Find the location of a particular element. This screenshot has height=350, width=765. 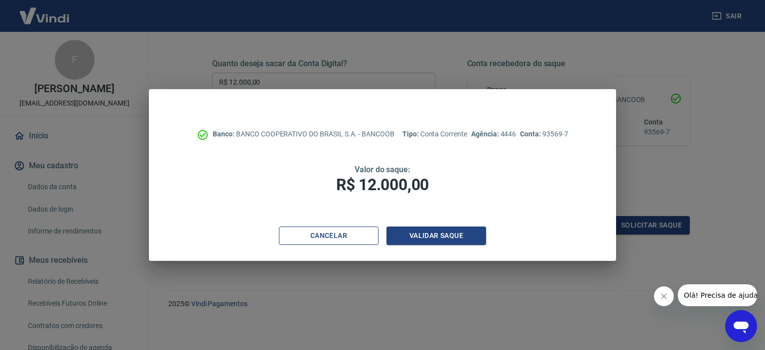

p: BANCO COOPERATIVO DO BRASIL S.A. - BANCOOB is located at coordinates (303, 134).